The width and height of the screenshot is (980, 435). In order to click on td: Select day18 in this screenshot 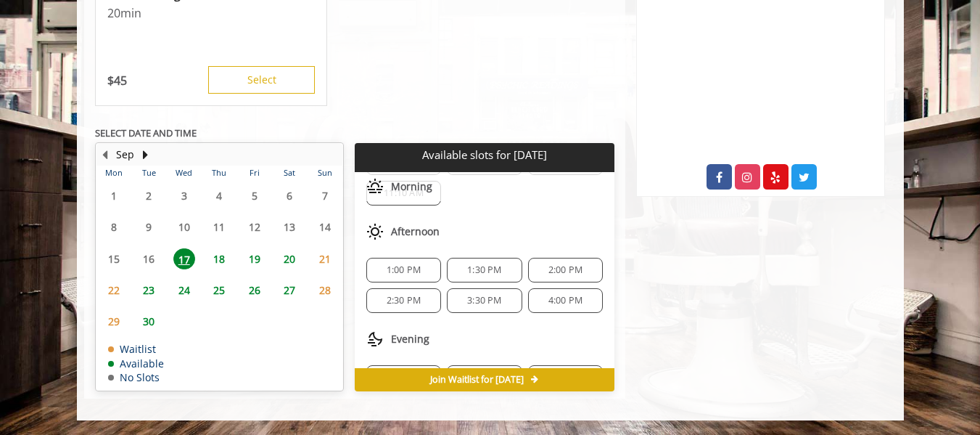, I will do `click(219, 258)`.